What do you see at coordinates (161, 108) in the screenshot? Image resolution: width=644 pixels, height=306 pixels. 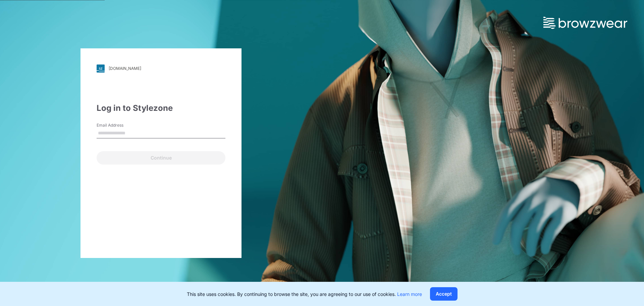 I see `div: Log in to Stylezone` at bounding box center [161, 108].